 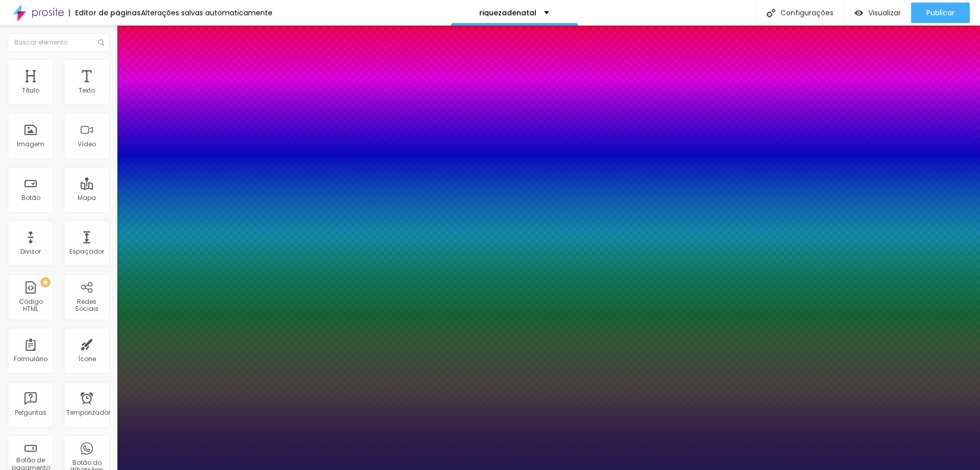 I want to click on button: Visualizar, so click(x=878, y=13).